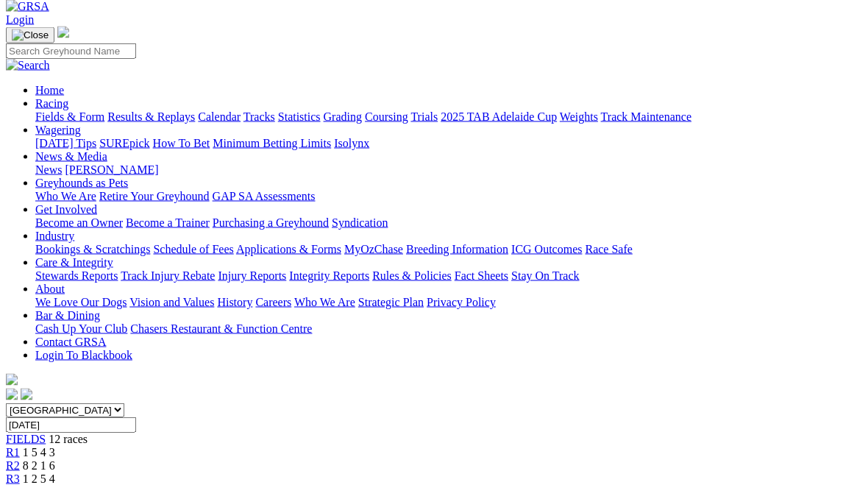 This screenshot has height=485, width=868. Describe the element at coordinates (423, 117) in the screenshot. I see `a: Trials` at that location.